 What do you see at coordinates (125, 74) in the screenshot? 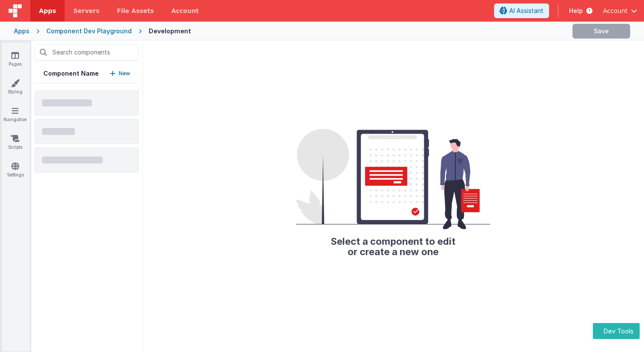
I see `p: New` at bounding box center [125, 74].